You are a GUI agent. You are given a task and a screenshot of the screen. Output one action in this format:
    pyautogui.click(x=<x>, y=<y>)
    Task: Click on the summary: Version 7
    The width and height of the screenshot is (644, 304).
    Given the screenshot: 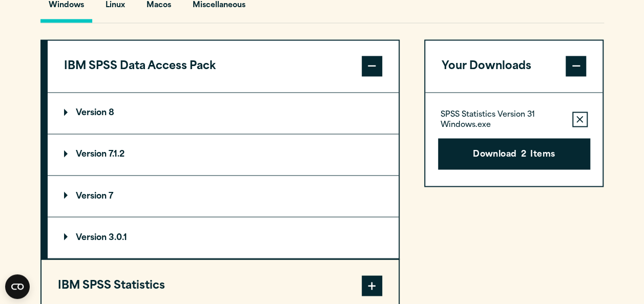 What is the action you would take?
    pyautogui.click(x=223, y=196)
    